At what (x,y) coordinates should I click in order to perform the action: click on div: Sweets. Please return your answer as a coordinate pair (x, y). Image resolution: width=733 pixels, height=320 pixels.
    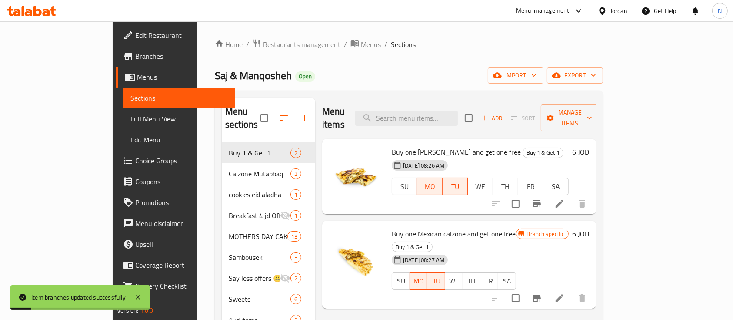
    Looking at the image, I should click on (260, 299).